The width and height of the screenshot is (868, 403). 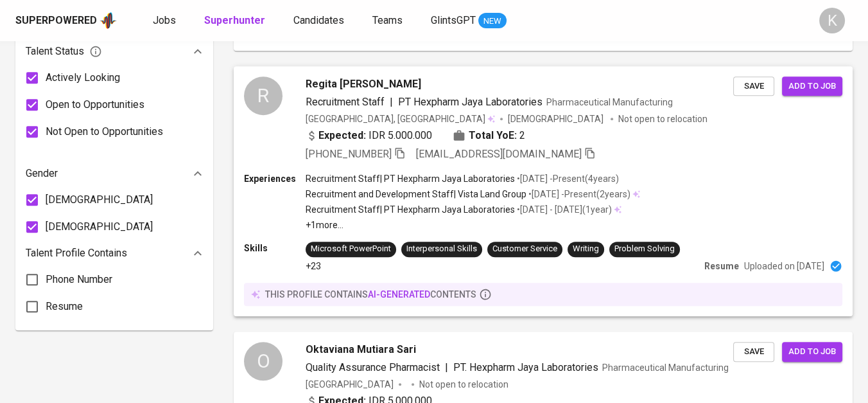 I want to click on a: Superhunter, so click(x=235, y=20).